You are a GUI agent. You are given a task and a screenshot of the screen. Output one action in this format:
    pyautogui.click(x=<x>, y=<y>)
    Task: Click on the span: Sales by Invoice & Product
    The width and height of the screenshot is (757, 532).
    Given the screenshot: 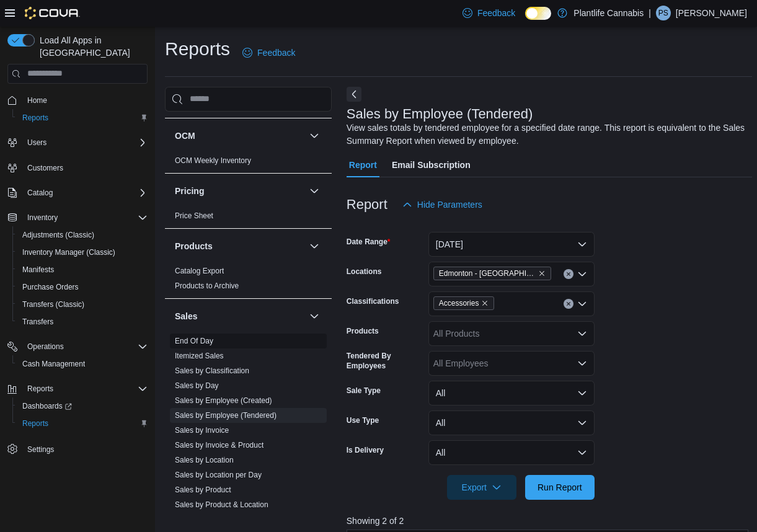 What is the action you would take?
    pyautogui.click(x=219, y=445)
    